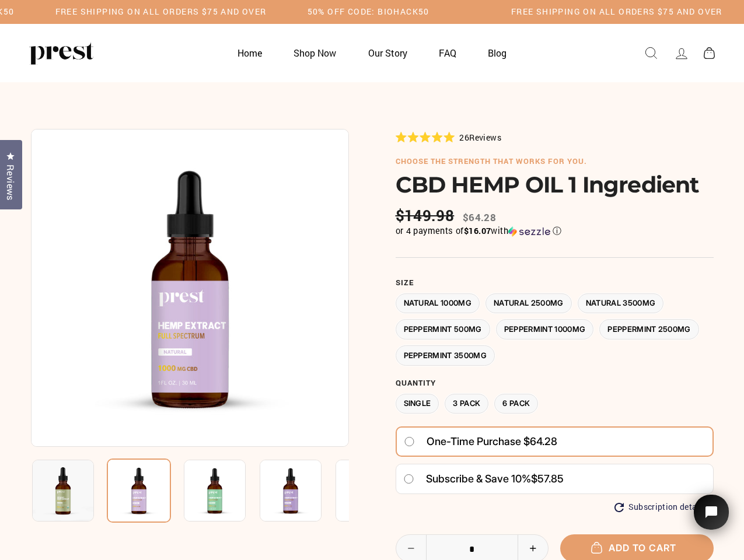  I want to click on span: One-time purchase $64.28, so click(492, 441).